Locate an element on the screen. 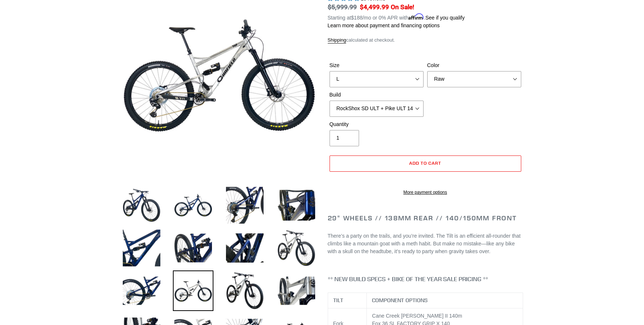 Image resolution: width=644 pixels, height=325 pixels. label: Size is located at coordinates (377, 65).